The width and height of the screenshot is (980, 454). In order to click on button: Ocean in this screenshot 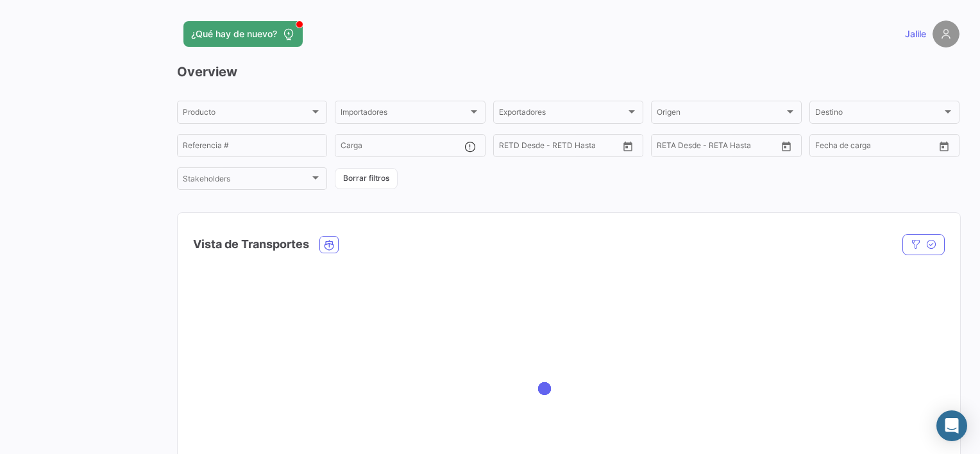, I will do `click(329, 244)`.